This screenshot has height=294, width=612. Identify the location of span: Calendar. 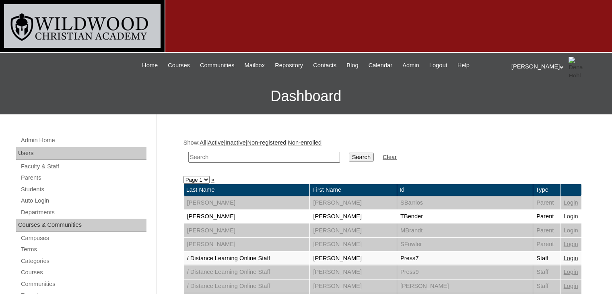
(380, 65).